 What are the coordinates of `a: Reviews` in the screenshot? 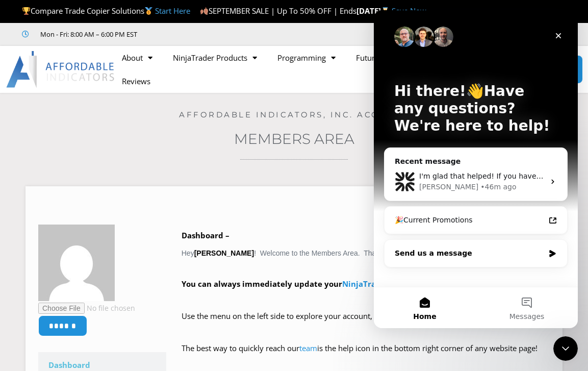 It's located at (136, 82).